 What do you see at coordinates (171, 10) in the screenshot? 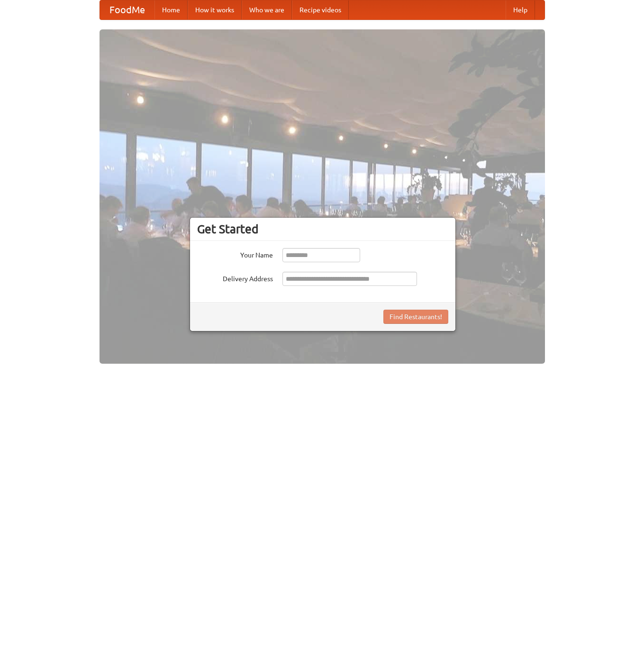
I see `a: Home` at bounding box center [171, 10].